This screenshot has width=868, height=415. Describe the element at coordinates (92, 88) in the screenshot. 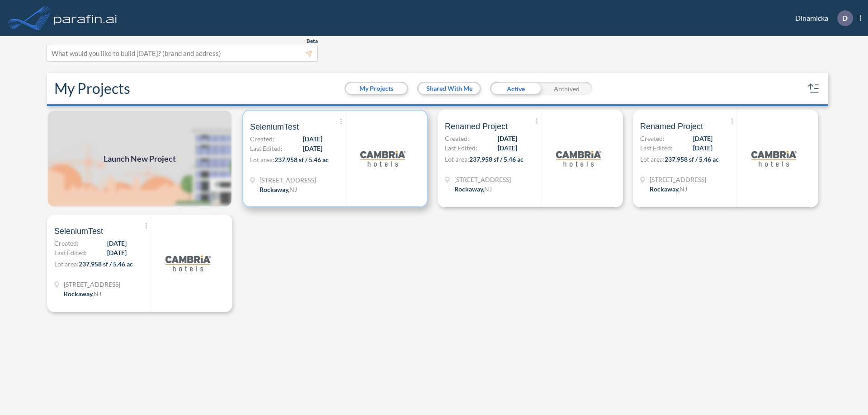

I see `h2: My Projects` at that location.